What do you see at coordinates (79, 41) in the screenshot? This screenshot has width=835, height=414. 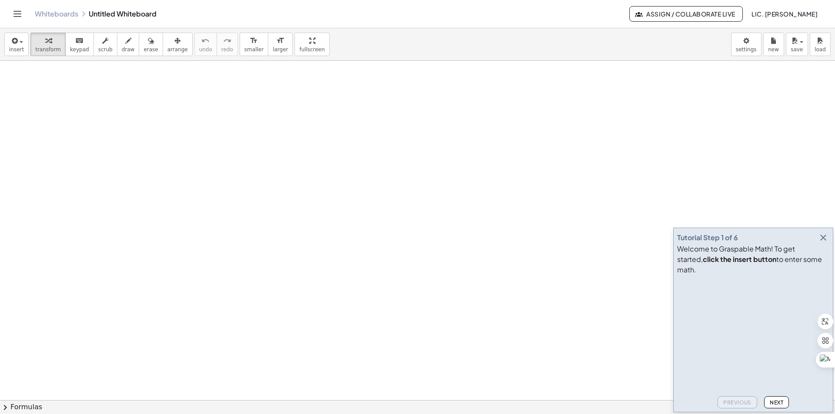 I see `i: keyboard` at bounding box center [79, 41].